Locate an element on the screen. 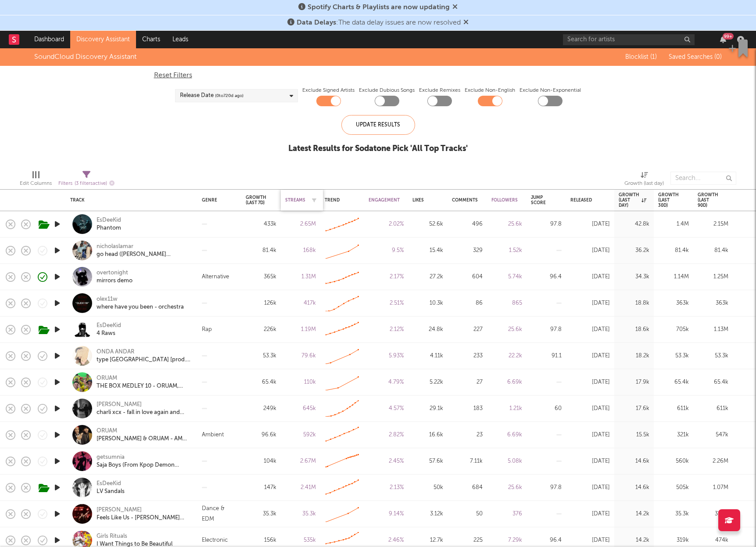  div: 6.69k is located at coordinates (507, 383).